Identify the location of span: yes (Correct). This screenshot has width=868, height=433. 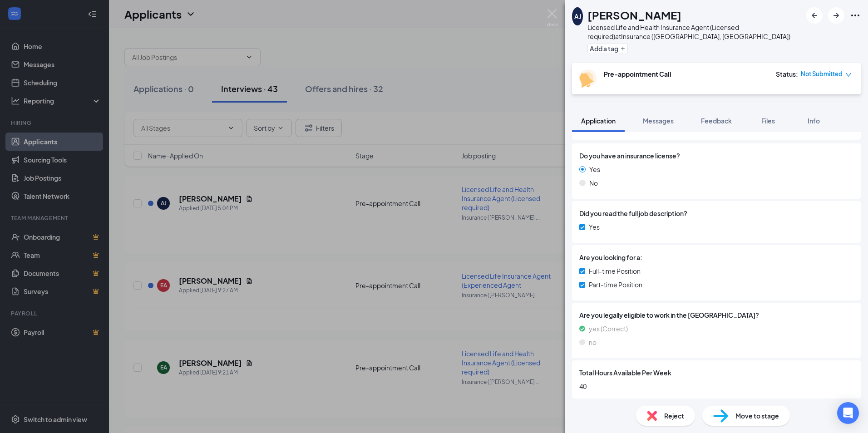
(609, 329).